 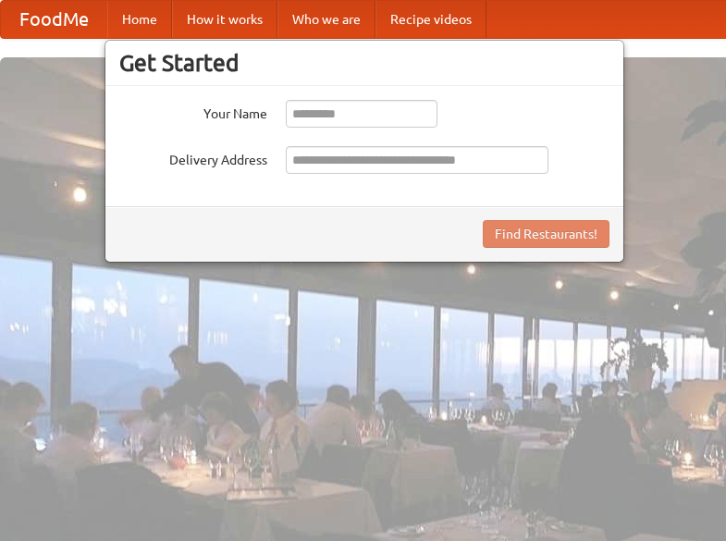 I want to click on a: Who we are, so click(x=326, y=19).